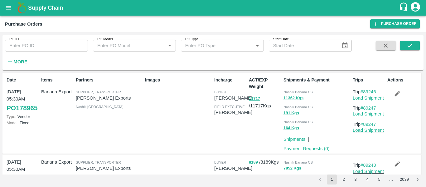 This screenshot has height=187, width=426. What do you see at coordinates (368, 165) in the screenshot?
I see `a: #89243` at bounding box center [368, 165].